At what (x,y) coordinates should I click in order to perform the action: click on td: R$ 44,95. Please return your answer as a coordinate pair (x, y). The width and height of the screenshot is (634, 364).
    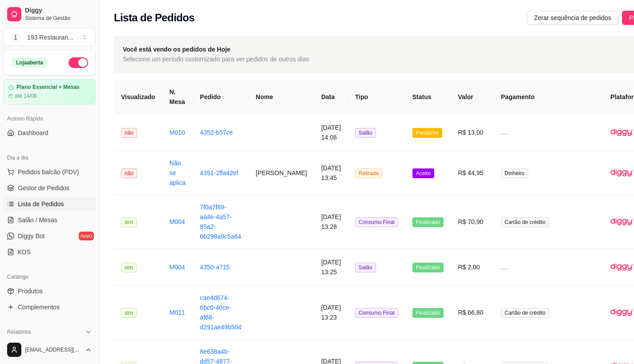
    Looking at the image, I should click on (472, 173).